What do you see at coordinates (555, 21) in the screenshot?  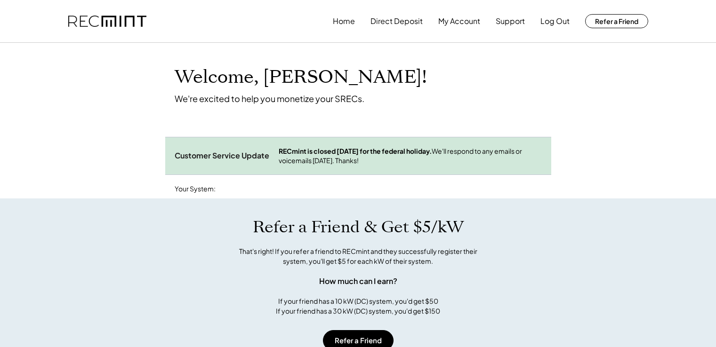 I see `button: Log Out` at bounding box center [555, 21].